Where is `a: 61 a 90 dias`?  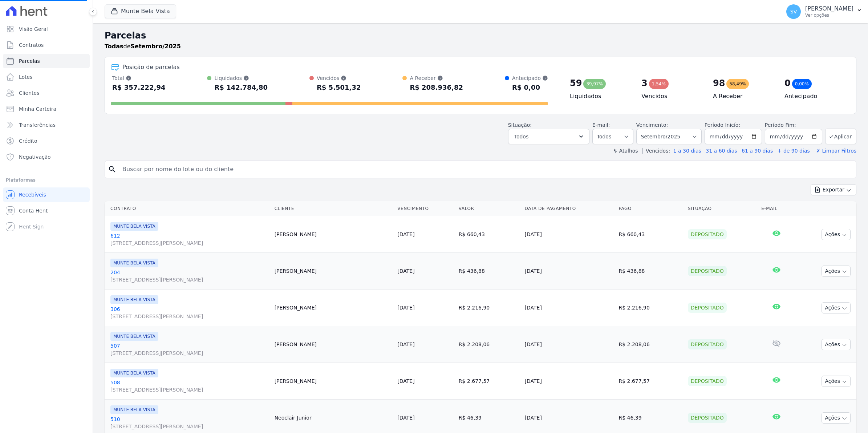 a: 61 a 90 dias is located at coordinates (757, 150).